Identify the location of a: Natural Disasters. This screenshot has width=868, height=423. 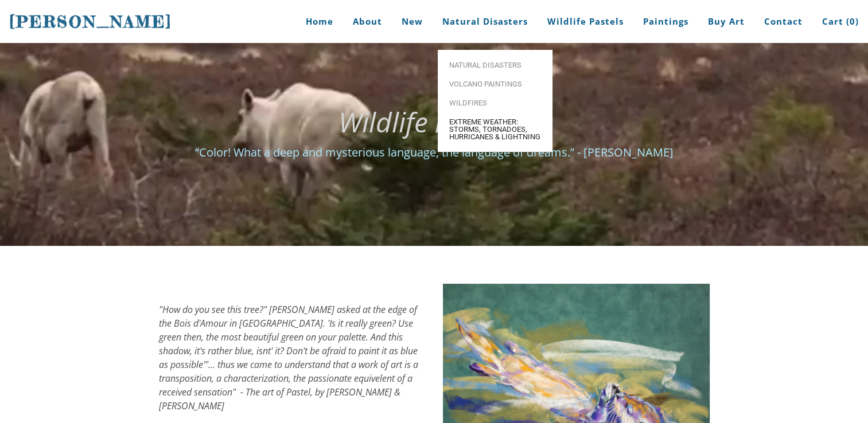
(495, 65).